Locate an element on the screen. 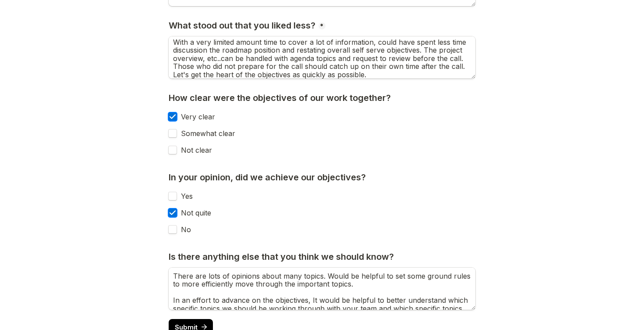 Image resolution: width=644 pixels, height=330 pixels. label: Not quite is located at coordinates (194, 213).